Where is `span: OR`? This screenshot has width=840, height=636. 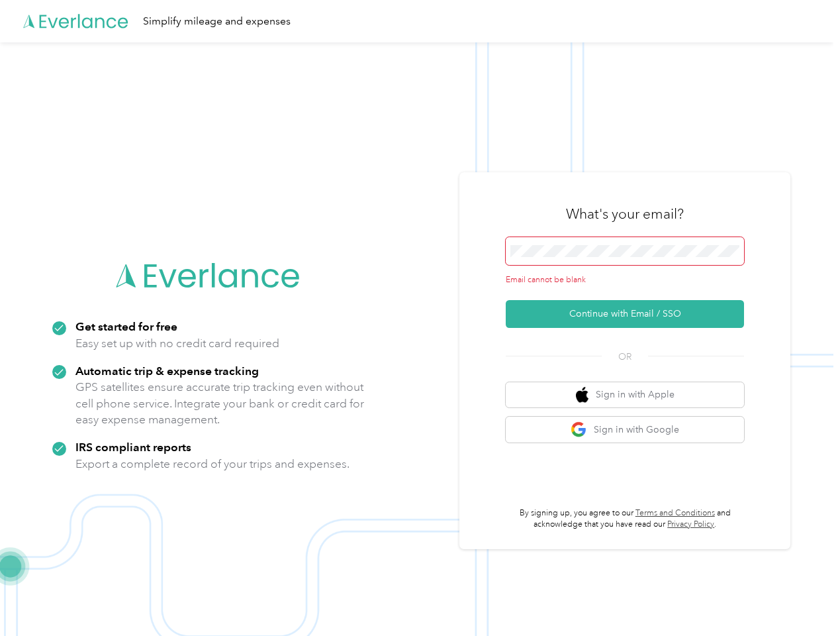
span: OR is located at coordinates (624, 356).